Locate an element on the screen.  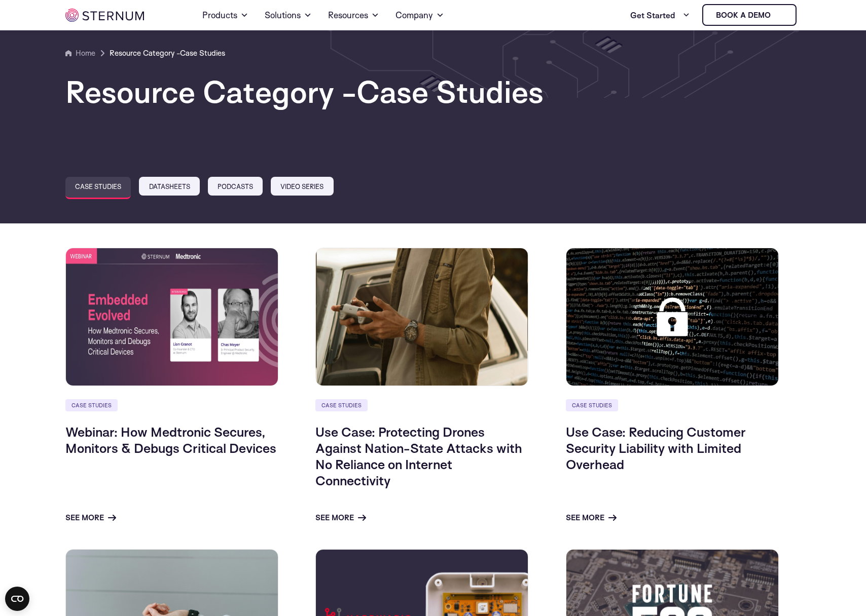
a: Home is located at coordinates (80, 54).